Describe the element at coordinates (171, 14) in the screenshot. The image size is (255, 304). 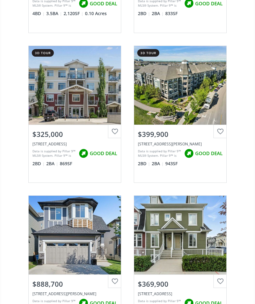
I see `span: 833 SF` at that location.